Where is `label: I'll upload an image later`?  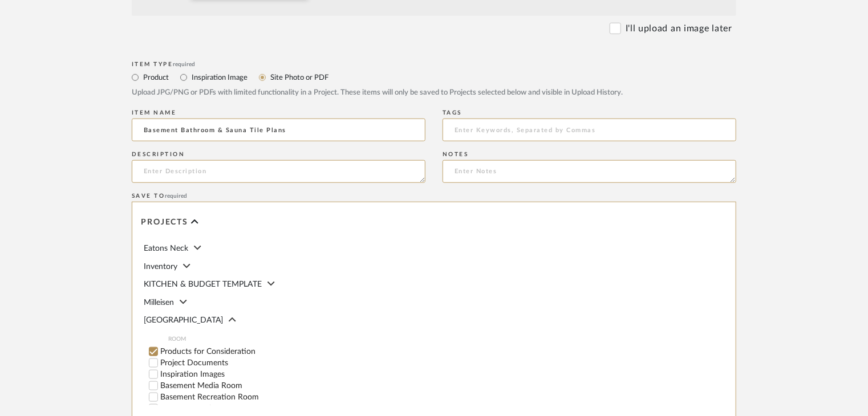
label: I'll upload an image later is located at coordinates (679, 29).